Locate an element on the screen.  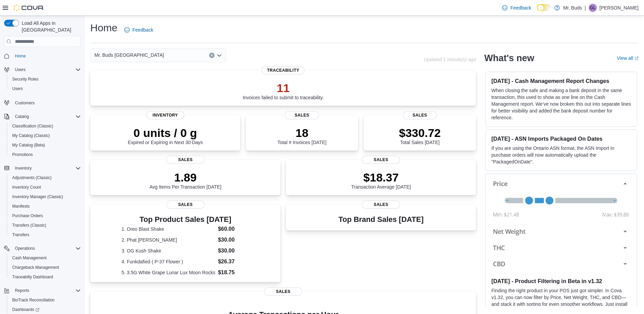
div: Expired or Expiring in Next 30 Days is located at coordinates (165, 135).